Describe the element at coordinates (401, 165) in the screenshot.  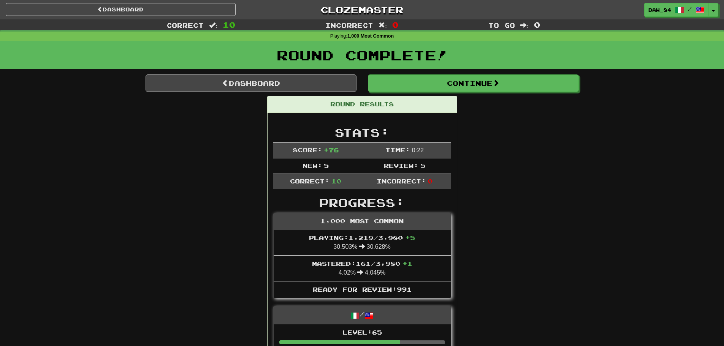
I see `span: Review:` at that location.